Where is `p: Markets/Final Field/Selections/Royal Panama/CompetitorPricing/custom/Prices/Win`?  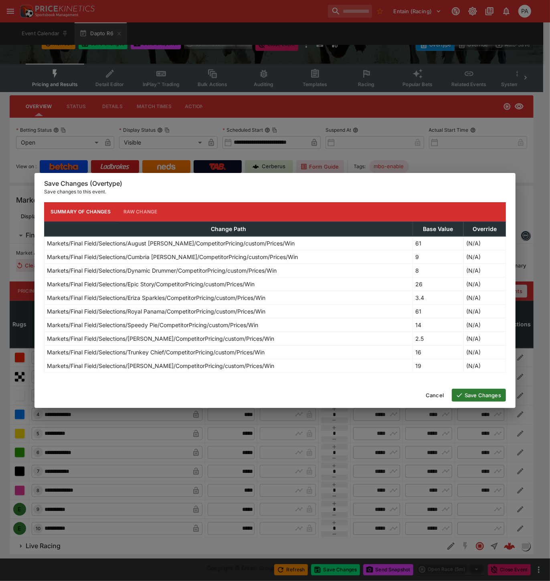
p: Markets/Final Field/Selections/Royal Panama/CompetitorPricing/custom/Prices/Win is located at coordinates (156, 311).